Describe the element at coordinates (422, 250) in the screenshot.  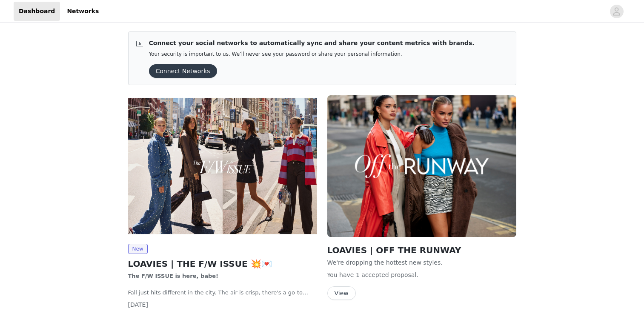
I see `h2: LOAVIES | OFF THE RUNWAY` at that location.